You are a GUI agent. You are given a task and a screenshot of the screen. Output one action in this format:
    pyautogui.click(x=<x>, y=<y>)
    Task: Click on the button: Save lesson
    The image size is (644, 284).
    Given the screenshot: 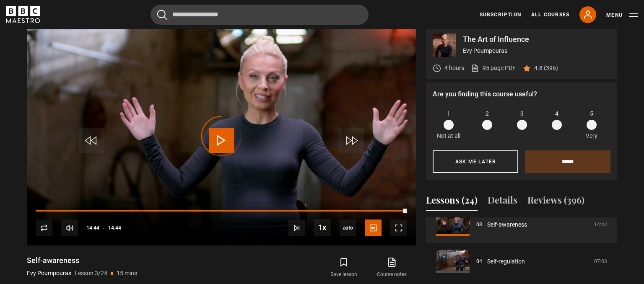 What is the action you would take?
    pyautogui.click(x=344, y=267)
    